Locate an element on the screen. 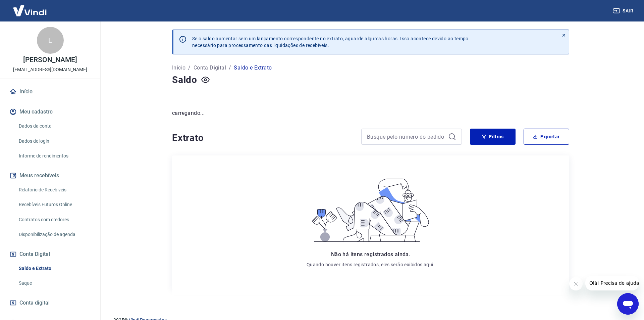 The image size is (644, 320). a: Relatório de Recebíveis is located at coordinates (54, 190).